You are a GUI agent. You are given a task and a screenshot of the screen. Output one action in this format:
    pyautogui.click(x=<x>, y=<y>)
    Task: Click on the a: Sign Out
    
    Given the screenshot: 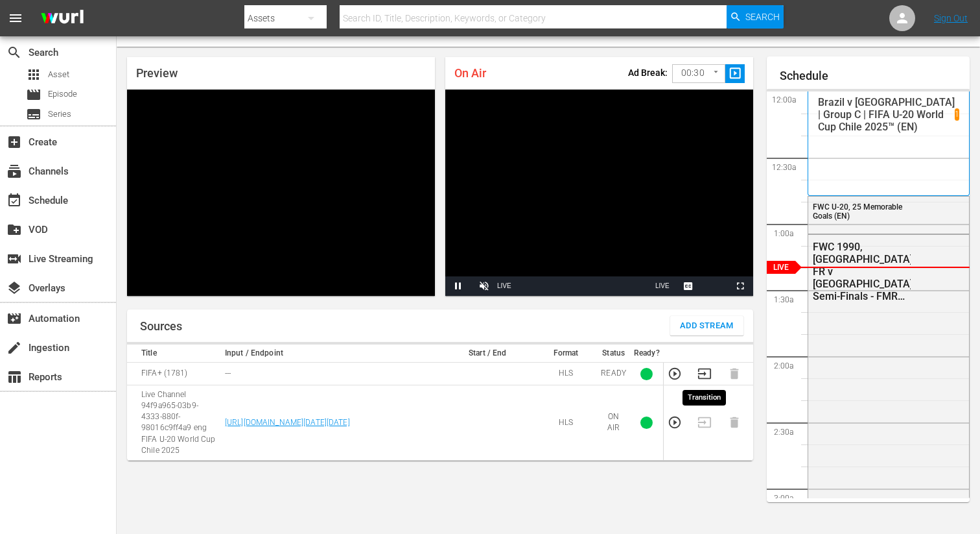 What is the action you would take?
    pyautogui.click(x=951, y=18)
    